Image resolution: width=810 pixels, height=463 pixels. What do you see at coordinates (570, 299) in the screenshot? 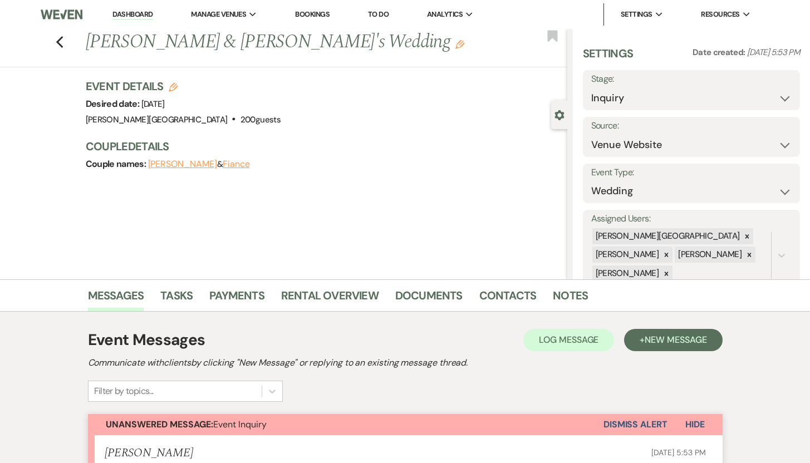
I see `a: Notes` at bounding box center [570, 299].